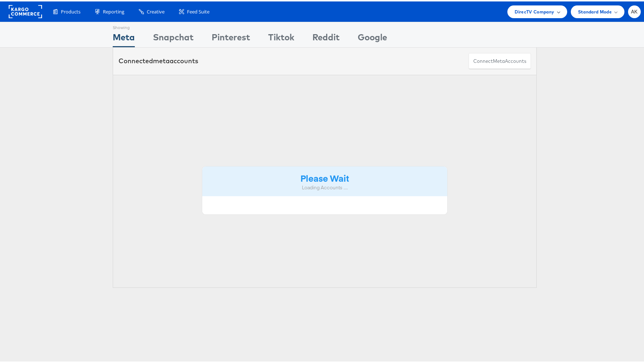 The height and width of the screenshot is (363, 644). What do you see at coordinates (634, 10) in the screenshot?
I see `span: AK` at bounding box center [634, 10].